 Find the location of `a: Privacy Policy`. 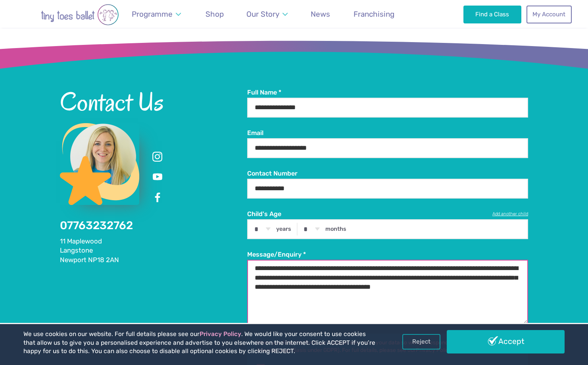

a: Privacy Policy is located at coordinates (220, 334).